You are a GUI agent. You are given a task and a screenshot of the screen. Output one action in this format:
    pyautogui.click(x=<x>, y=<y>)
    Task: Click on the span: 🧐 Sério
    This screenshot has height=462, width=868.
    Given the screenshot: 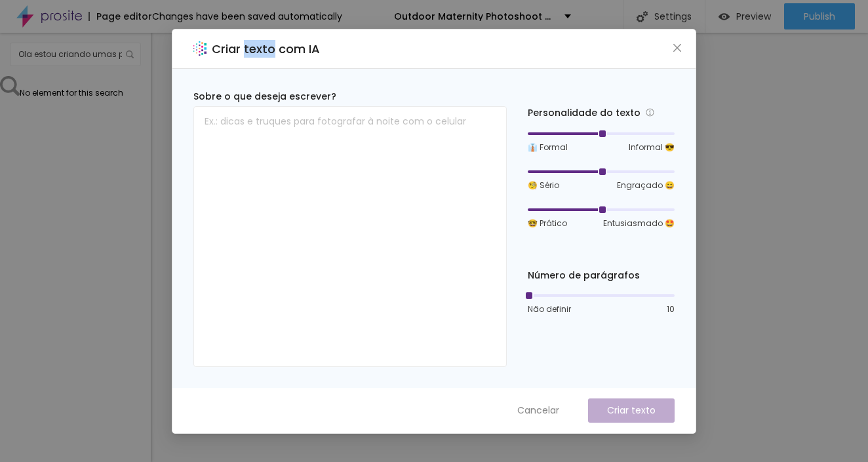 What is the action you would take?
    pyautogui.click(x=544, y=185)
    